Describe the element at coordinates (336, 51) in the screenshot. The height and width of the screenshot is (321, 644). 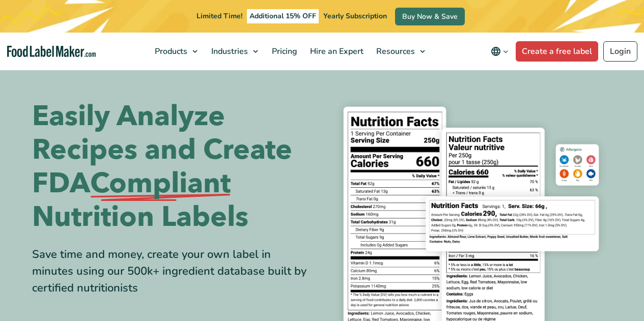
I see `span: Hire an Expert` at that location.